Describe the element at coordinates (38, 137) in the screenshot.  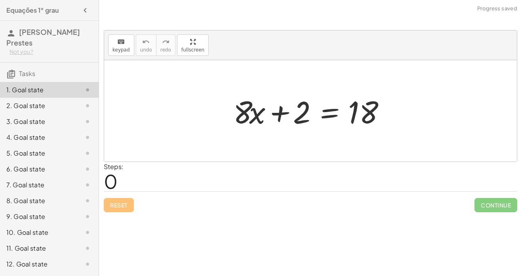
I see `div: 4. Goal state` at that location.